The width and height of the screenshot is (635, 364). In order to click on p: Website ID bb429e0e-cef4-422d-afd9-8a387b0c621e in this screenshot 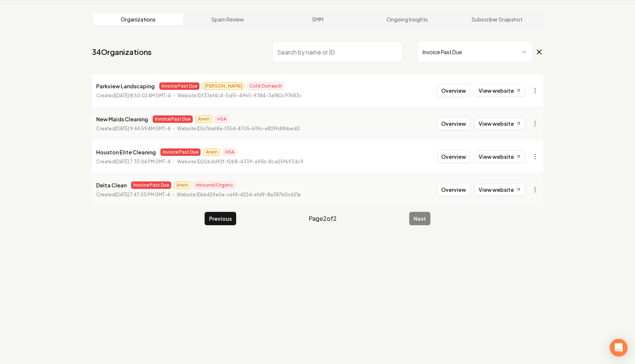, I will do `click(239, 194)`.